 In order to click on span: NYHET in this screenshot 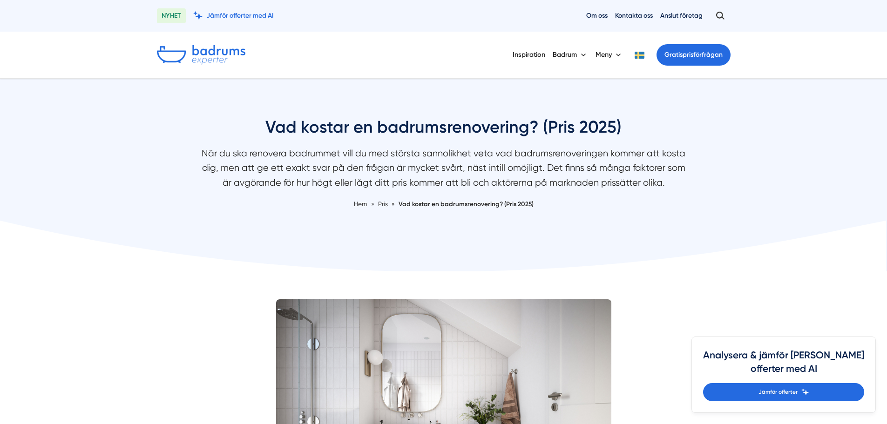, I will do `click(171, 16)`.